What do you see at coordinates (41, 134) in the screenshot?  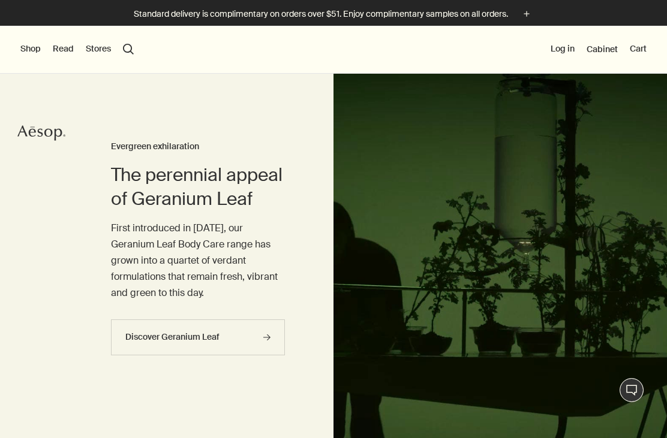 I see `a: Aesop` at bounding box center [41, 134].